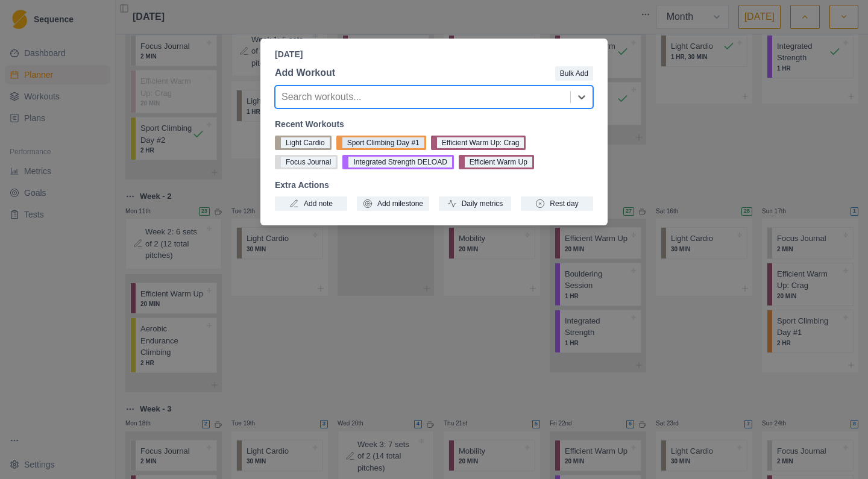  What do you see at coordinates (393, 203) in the screenshot?
I see `button: Add milestone` at bounding box center [393, 203].